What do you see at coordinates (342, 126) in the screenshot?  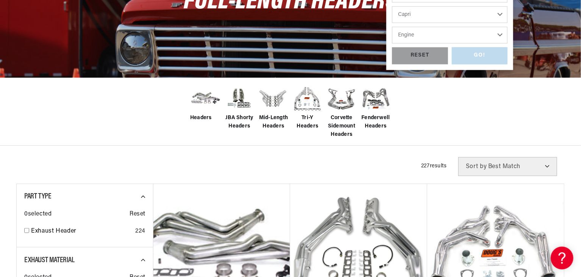 I see `span: Corvette Sidemount Headers` at bounding box center [342, 126].